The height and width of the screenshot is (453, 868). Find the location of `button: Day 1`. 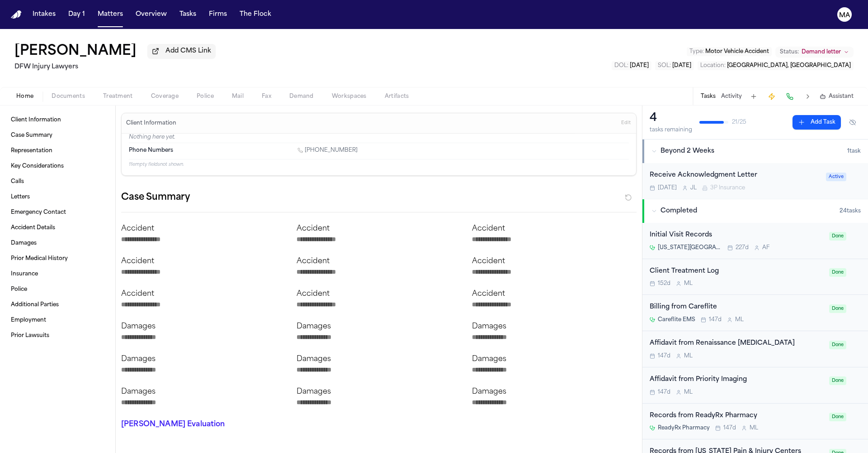

button: Day 1 is located at coordinates (76, 15).